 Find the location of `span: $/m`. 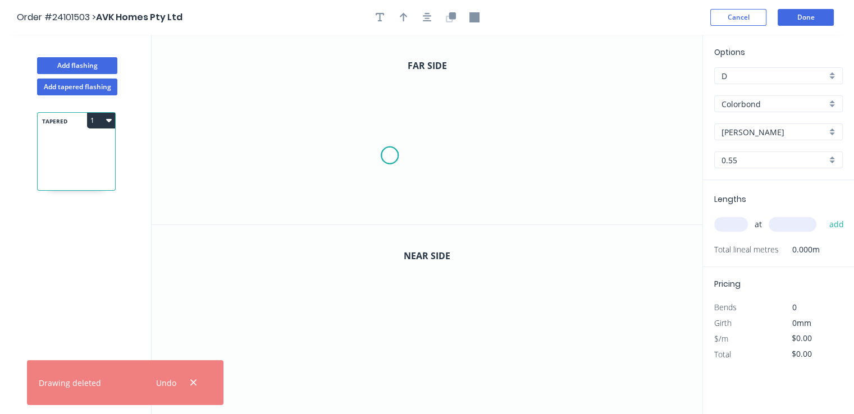

span: $/m is located at coordinates (721, 339).